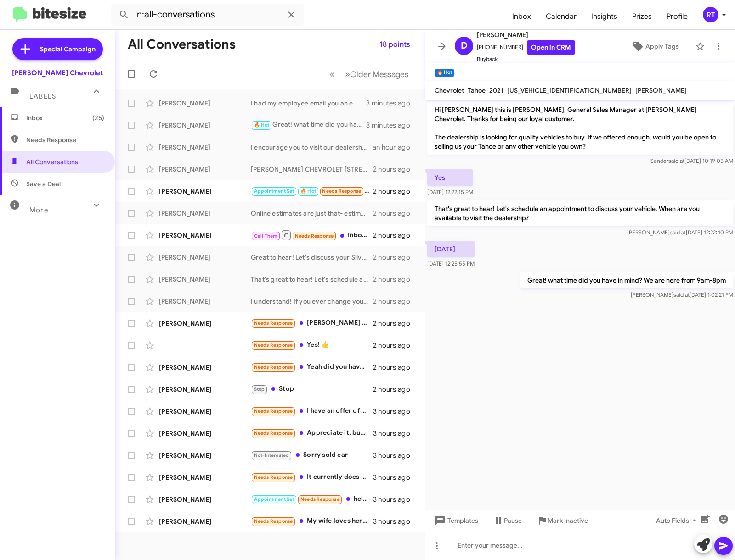 This screenshot has width=735, height=560. Describe the element at coordinates (208, 15) in the screenshot. I see `input: Search` at that location.